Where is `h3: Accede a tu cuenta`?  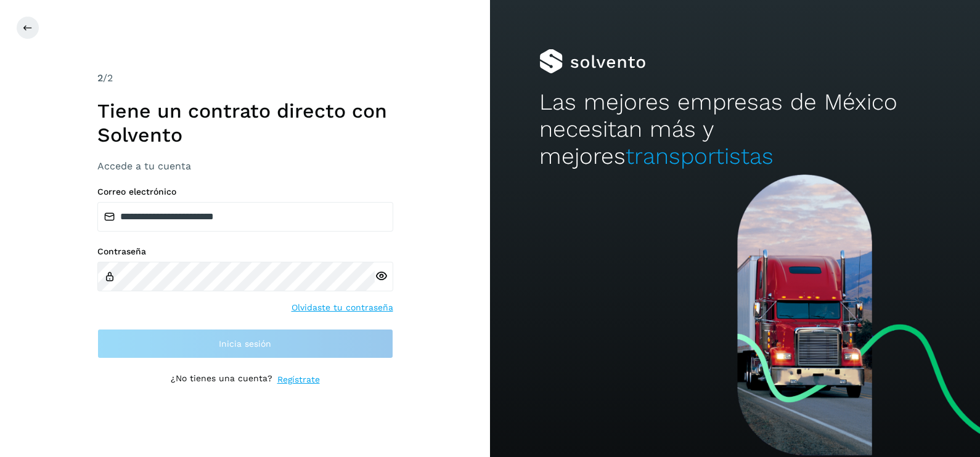
h3: Accede a tu cuenta is located at coordinates (246, 166).